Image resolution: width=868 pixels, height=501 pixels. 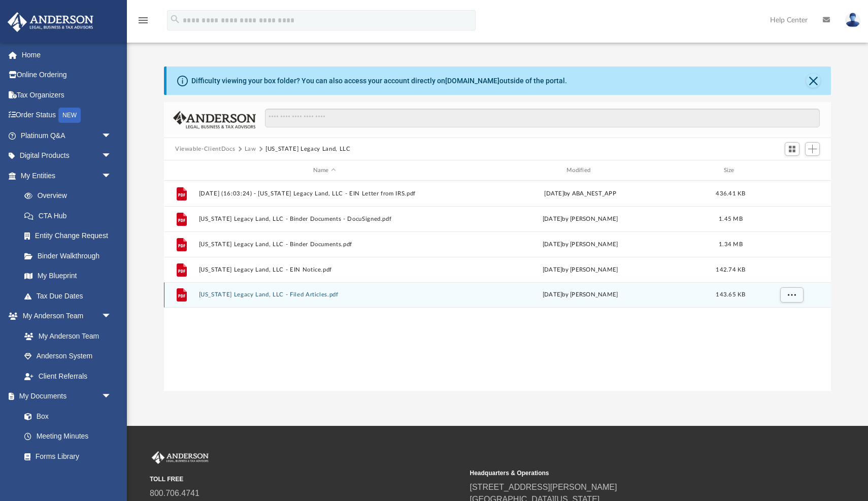 What do you see at coordinates (71, 256) in the screenshot?
I see `a: Binder Walkthrough` at bounding box center [71, 256].